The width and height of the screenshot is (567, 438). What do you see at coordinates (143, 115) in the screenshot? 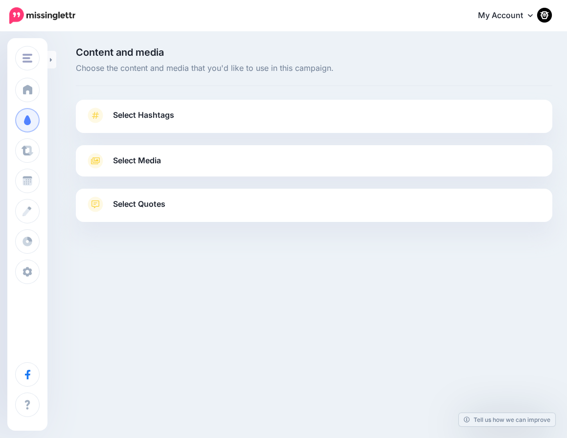
I see `span: Select Hashtags` at bounding box center [143, 115].